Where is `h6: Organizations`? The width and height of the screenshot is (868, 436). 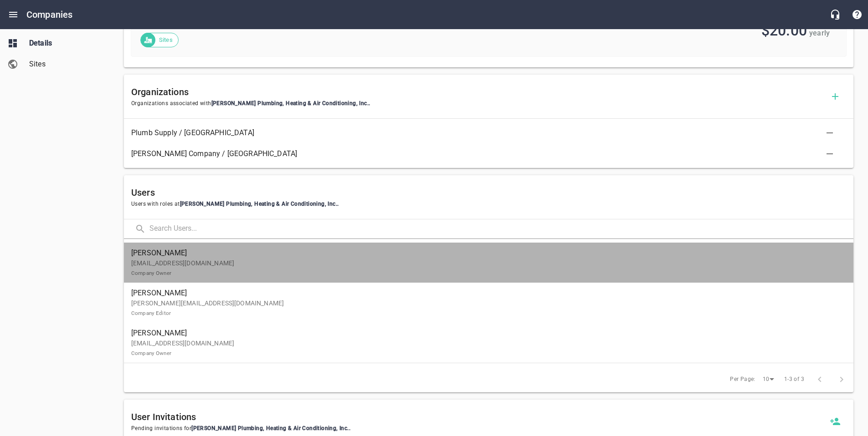 h6: Organizations is located at coordinates (477, 92).